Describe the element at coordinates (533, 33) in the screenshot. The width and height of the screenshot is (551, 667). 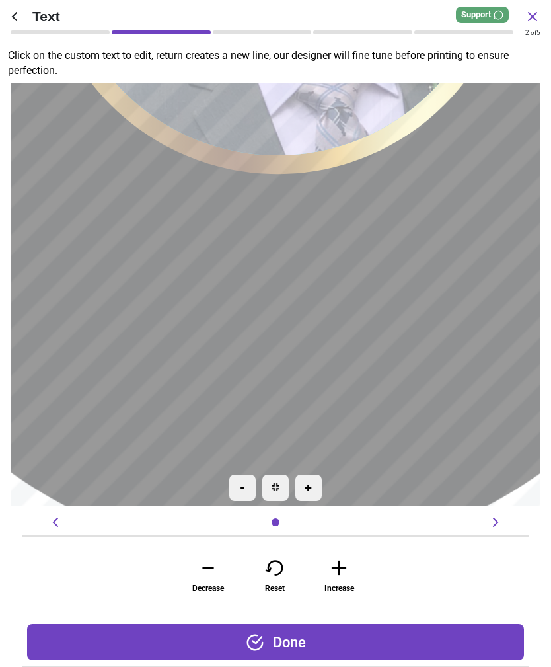
I see `div: of 5` at that location.